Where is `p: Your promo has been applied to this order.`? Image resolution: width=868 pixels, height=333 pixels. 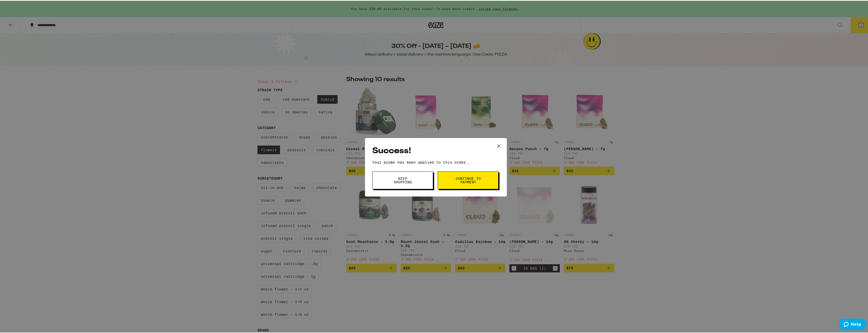
p: Your promo has been applied to this order. is located at coordinates (436, 161).